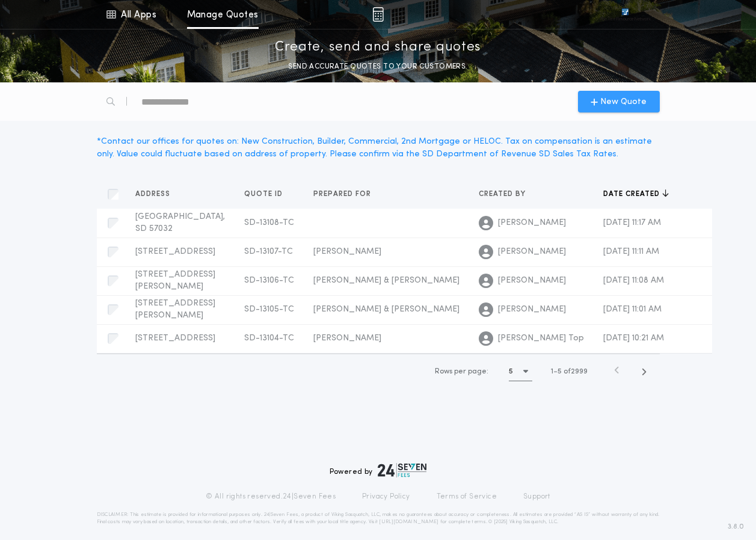 The width and height of the screenshot is (756, 540). I want to click on h1: 5, so click(510, 372).